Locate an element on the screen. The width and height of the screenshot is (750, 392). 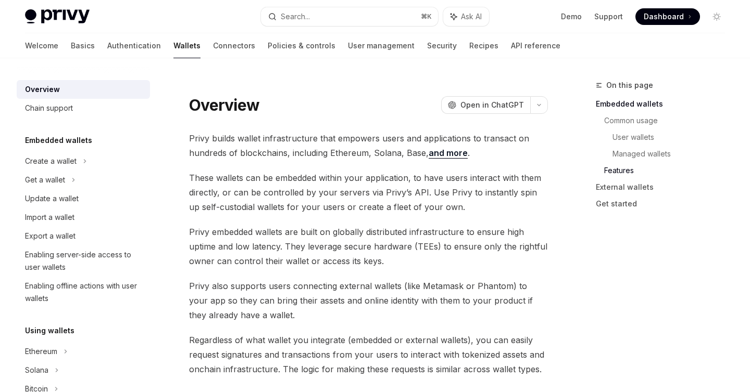
a: User management is located at coordinates (381, 46).